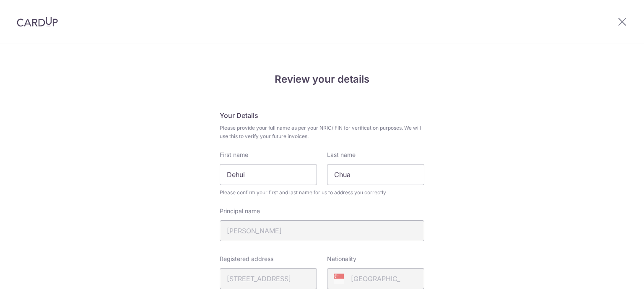  Describe the element at coordinates (322, 79) in the screenshot. I see `h4: Review your details` at that location.